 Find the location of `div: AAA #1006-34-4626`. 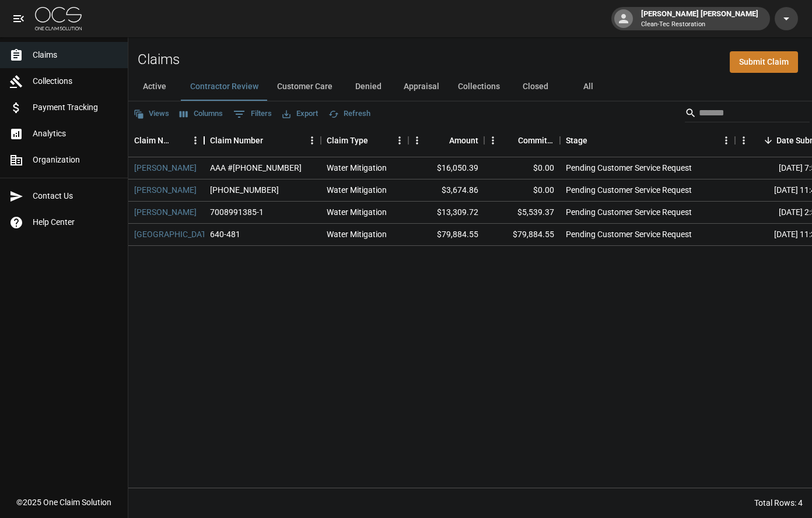

div: AAA #1006-34-4626 is located at coordinates (255, 168).